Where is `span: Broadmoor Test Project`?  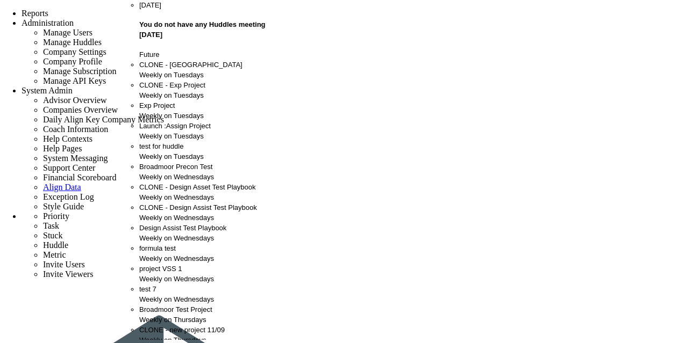 span: Broadmoor Test Project is located at coordinates (176, 310).